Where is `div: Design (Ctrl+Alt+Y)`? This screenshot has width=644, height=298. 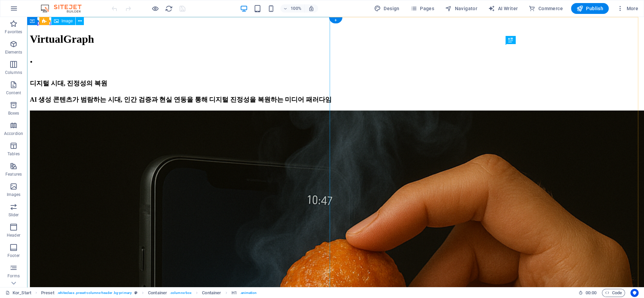 div: Design (Ctrl+Alt+Y) is located at coordinates (386, 9).